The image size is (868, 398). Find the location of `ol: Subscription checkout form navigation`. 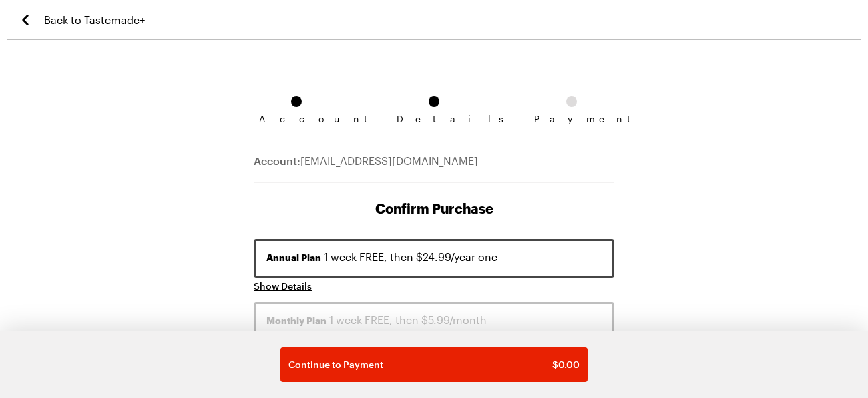

ol: Subscription checkout form navigation is located at coordinates (434, 105).